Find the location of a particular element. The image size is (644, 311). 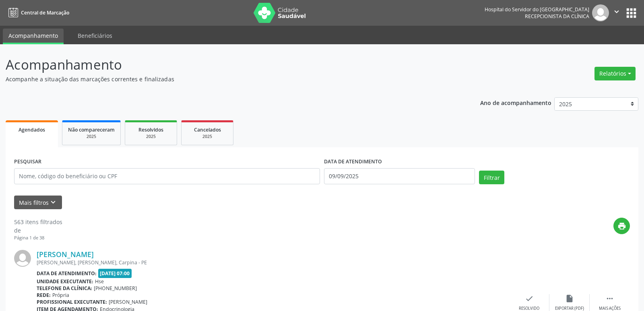

span: Agendados is located at coordinates (32, 130).